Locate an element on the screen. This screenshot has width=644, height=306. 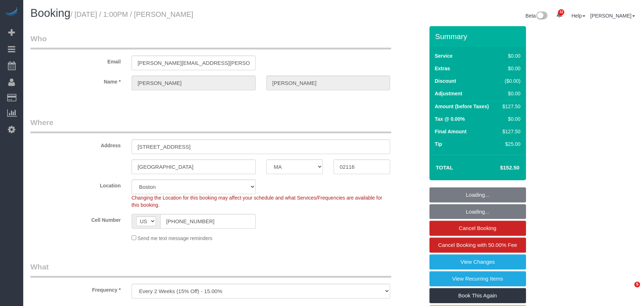
label: Service is located at coordinates (444, 56).